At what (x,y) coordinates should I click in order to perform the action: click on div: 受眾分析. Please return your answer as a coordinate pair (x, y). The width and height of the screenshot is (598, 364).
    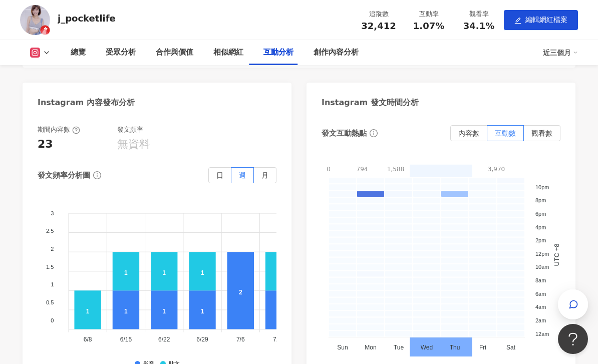
    Looking at the image, I should click on (121, 53).